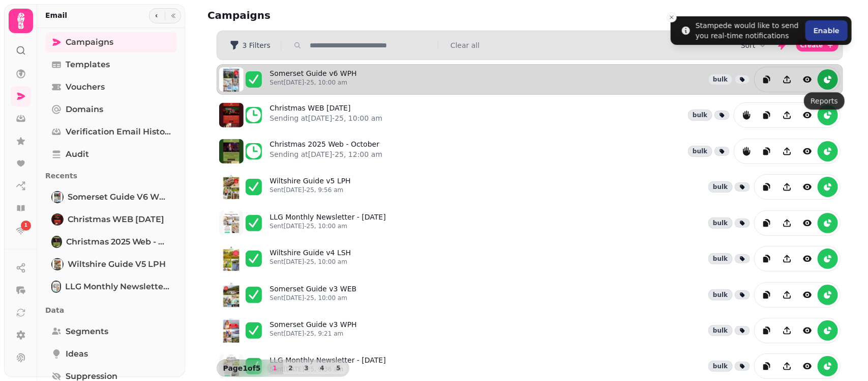 The height and width of the screenshot is (381, 868). I want to click on p: Page 1 of 5, so click(242, 368).